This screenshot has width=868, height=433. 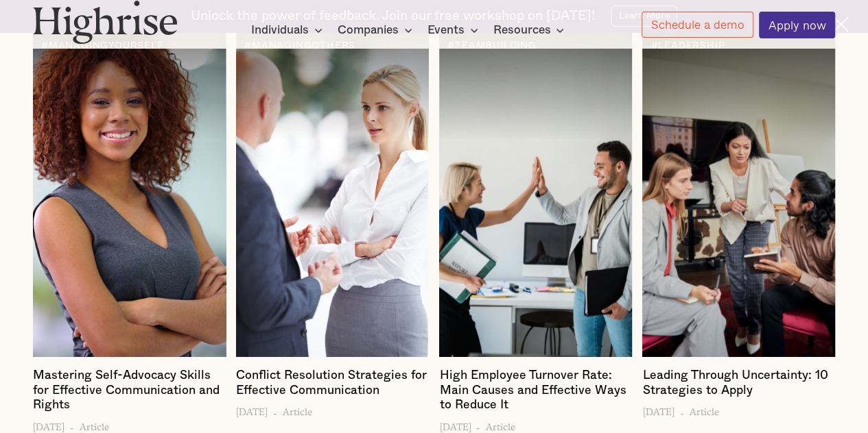 What do you see at coordinates (697, 25) in the screenshot?
I see `a: Schedule a demo` at bounding box center [697, 25].